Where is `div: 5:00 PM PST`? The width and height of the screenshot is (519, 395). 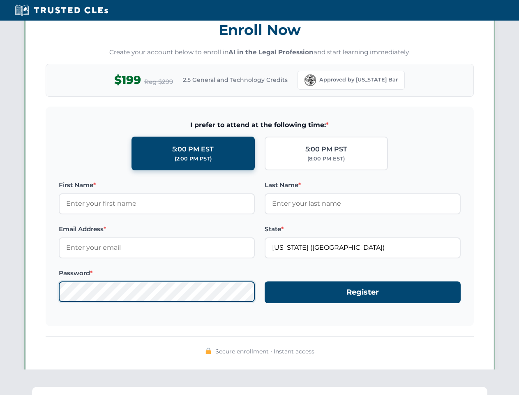
div: 5:00 PM PST is located at coordinates (327, 149).